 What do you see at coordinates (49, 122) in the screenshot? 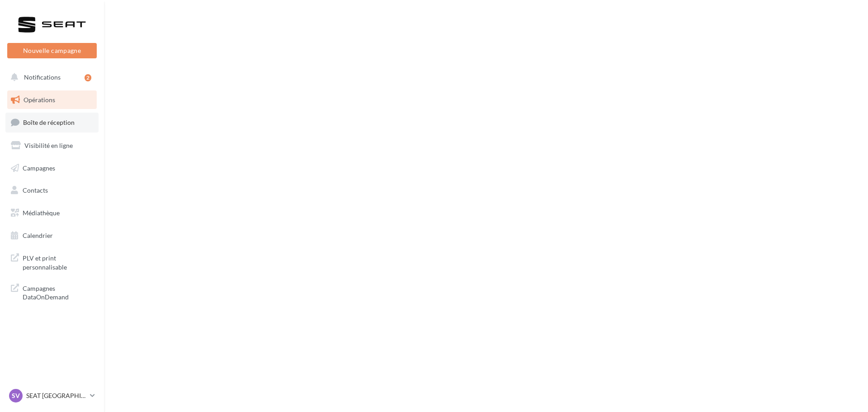
I see `span: Boîte de réception` at bounding box center [49, 122].